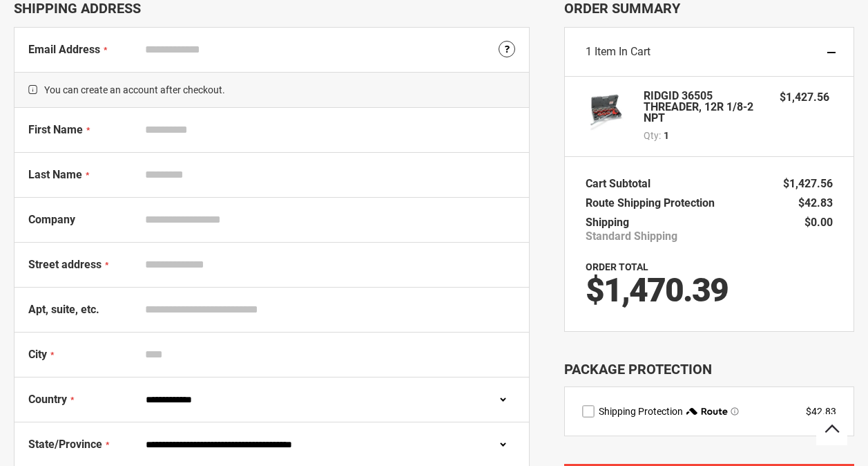 This screenshot has width=868, height=466. Describe the element at coordinates (65, 264) in the screenshot. I see `span: Street address` at that location.